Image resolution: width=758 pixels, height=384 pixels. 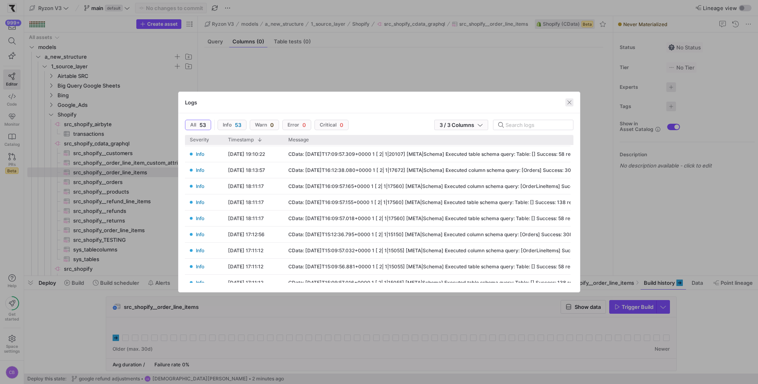 What do you see at coordinates (458, 125) in the screenshot?
I see `span: 3 / 3 Columns` at bounding box center [458, 125].